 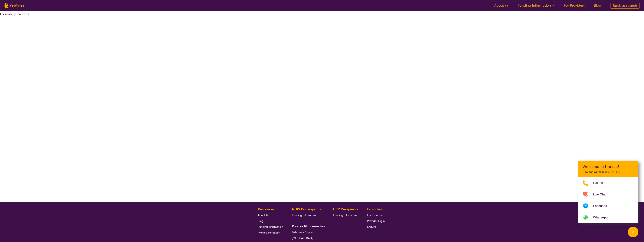 What do you see at coordinates (608, 192) in the screenshot?
I see `div: Channel Menu` at bounding box center [608, 192].